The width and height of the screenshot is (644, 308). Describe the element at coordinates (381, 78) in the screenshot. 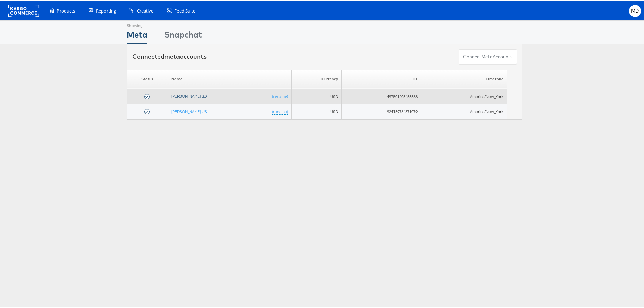

I see `th: ID` at that location.